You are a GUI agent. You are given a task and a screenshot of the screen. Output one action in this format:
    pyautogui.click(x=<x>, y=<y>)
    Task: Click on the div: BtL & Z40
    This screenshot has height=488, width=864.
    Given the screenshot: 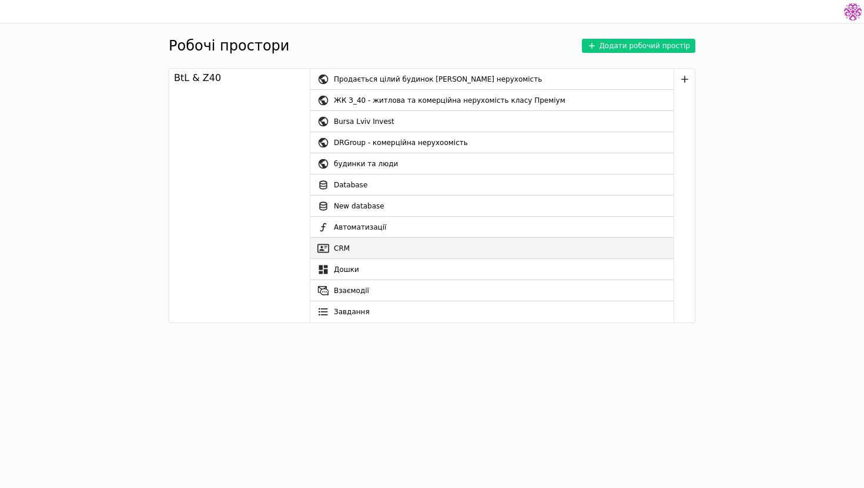 What is the action you would take?
    pyautogui.click(x=197, y=78)
    